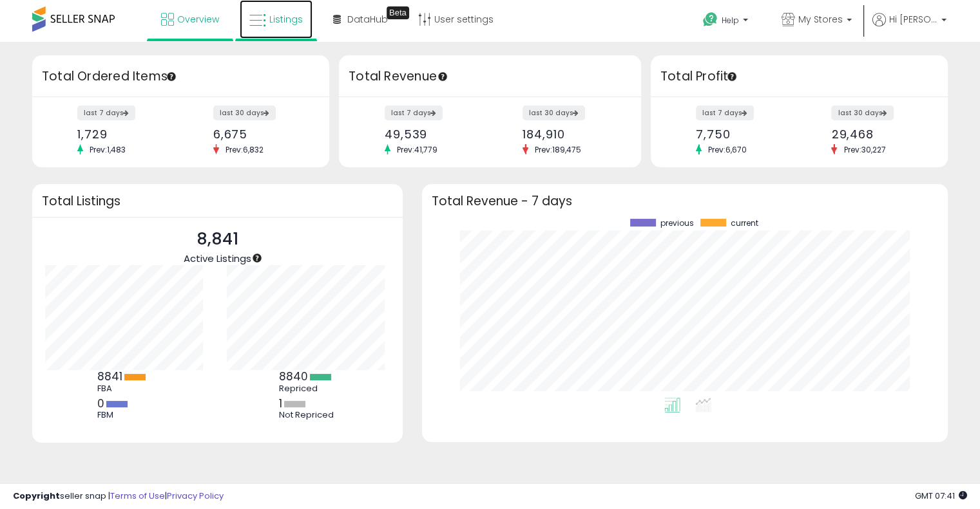  I want to click on span: 2025-10-10 07:41 GMT, so click(940, 496).